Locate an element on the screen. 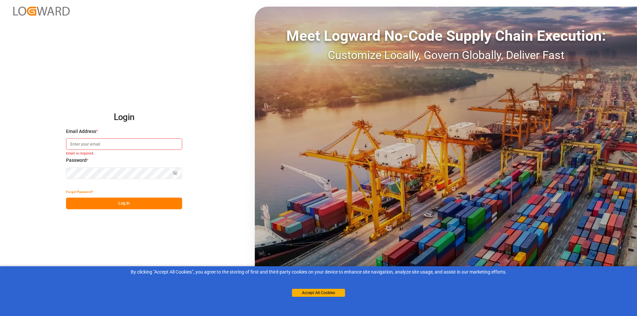 The image size is (637, 316). button: Log In is located at coordinates (124, 203).